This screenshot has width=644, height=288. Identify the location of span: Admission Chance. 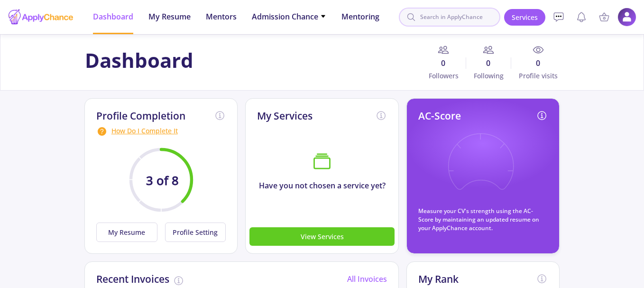
(289, 17).